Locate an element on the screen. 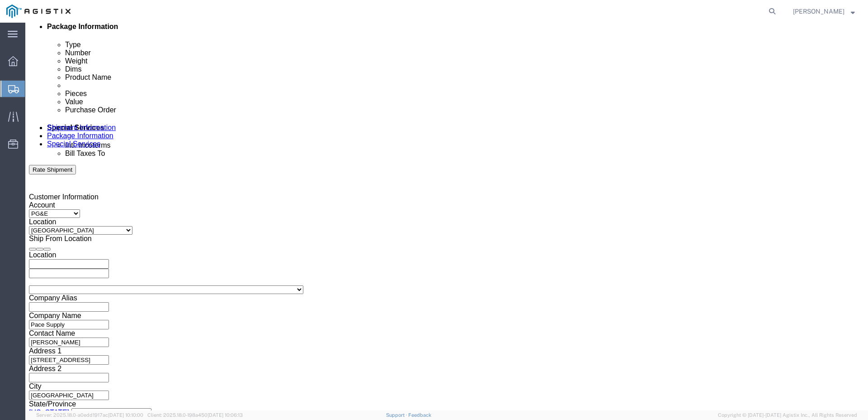 The height and width of the screenshot is (420, 868). span: Server: 2025.18.0-a0edd1917ac is located at coordinates (89, 415).